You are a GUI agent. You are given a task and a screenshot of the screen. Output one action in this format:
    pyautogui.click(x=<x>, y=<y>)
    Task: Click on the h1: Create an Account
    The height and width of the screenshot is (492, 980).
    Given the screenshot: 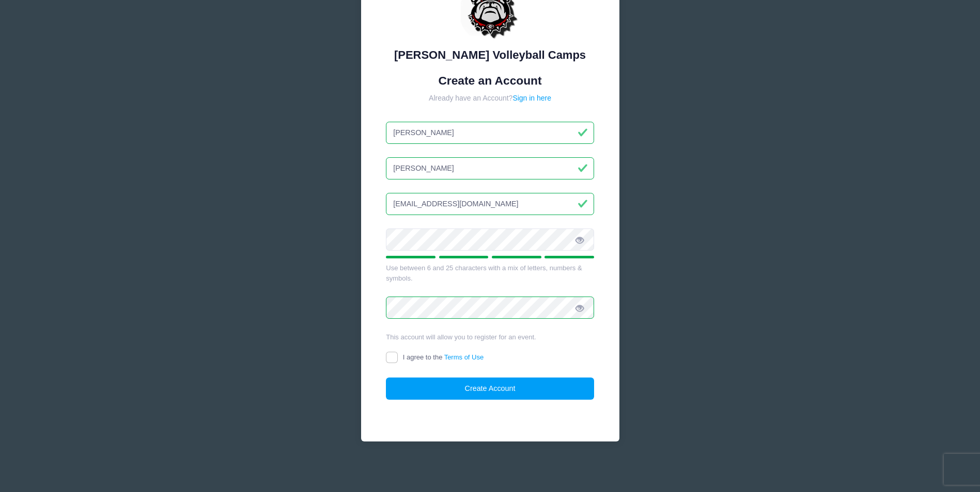 What is the action you would take?
    pyautogui.click(x=490, y=81)
    